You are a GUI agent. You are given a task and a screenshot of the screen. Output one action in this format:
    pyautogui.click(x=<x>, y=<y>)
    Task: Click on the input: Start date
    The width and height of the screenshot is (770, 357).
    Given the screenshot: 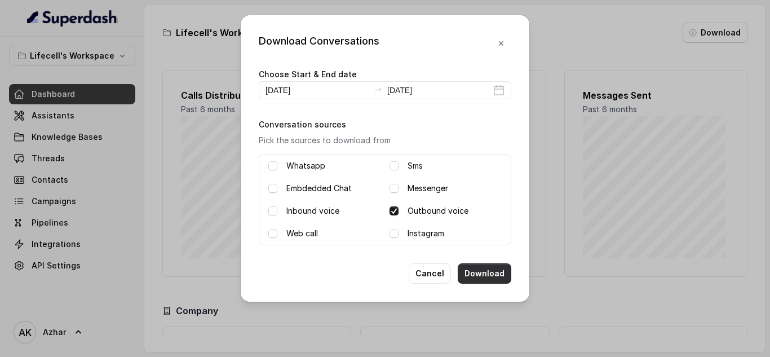 What is the action you would take?
    pyautogui.click(x=317, y=90)
    